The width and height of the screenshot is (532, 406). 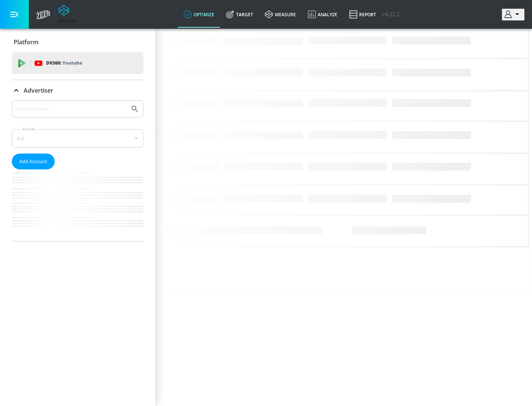 What do you see at coordinates (70, 109) in the screenshot?
I see `input: Search by name` at bounding box center [70, 109].